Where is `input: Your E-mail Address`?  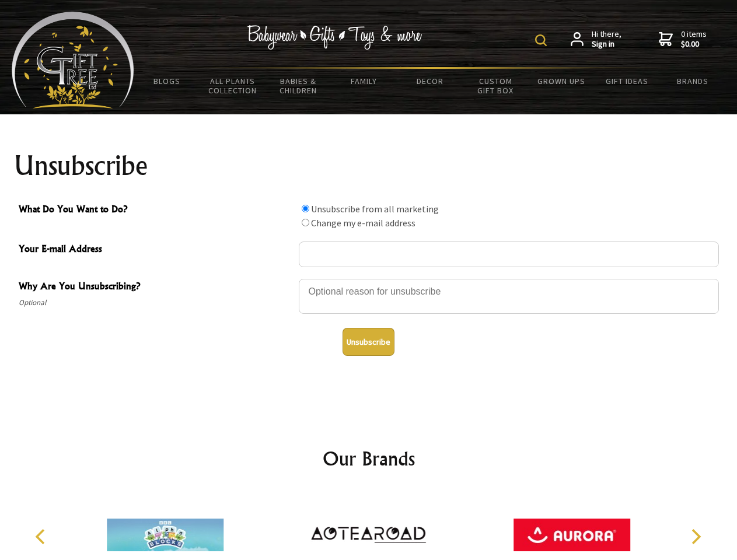
input: Your E-mail Address is located at coordinates (509, 254).